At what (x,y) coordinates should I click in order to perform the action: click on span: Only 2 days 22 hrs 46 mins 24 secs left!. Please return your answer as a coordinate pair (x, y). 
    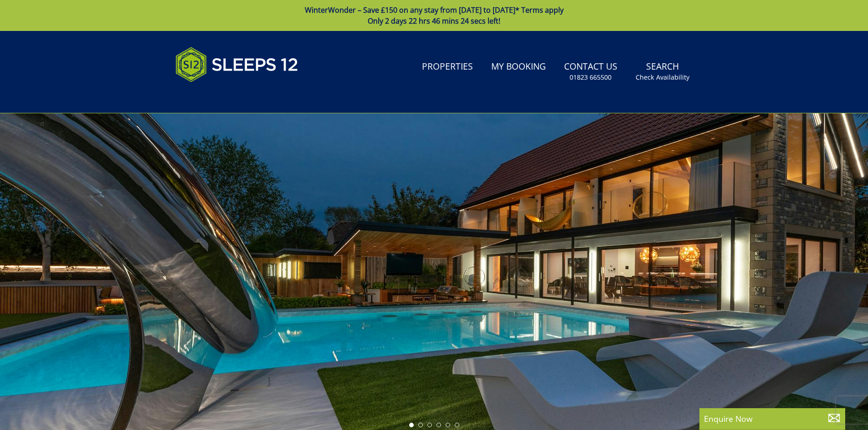
    Looking at the image, I should click on (433, 21).